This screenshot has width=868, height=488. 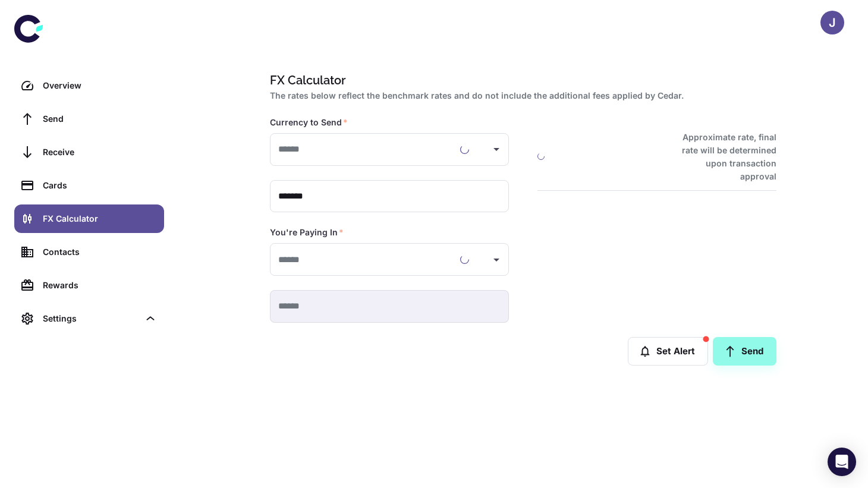 What do you see at coordinates (89, 252) in the screenshot?
I see `a: Contacts` at bounding box center [89, 252].